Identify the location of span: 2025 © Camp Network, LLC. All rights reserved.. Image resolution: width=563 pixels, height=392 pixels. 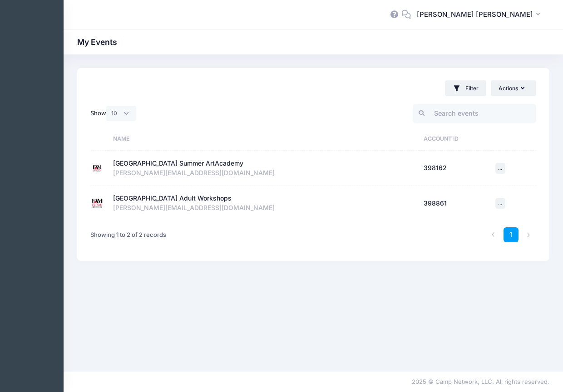
(480, 382).